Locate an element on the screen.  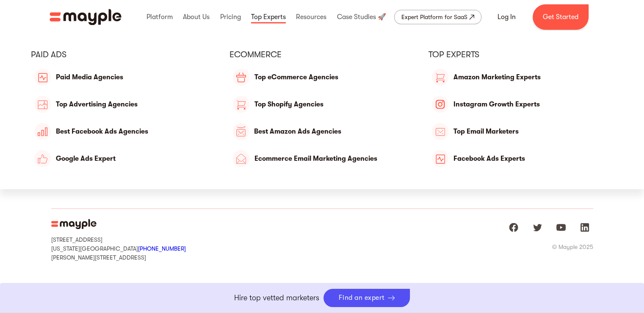
a: Get Started is located at coordinates (561, 17).